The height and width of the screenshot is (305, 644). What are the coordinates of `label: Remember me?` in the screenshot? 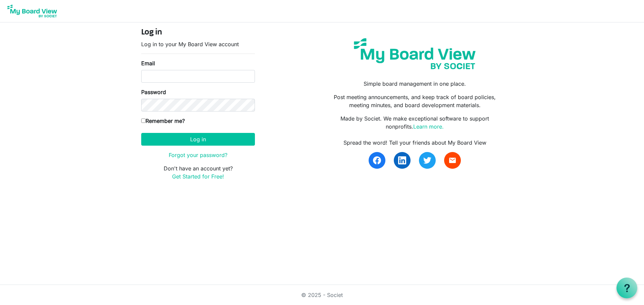 It's located at (163, 121).